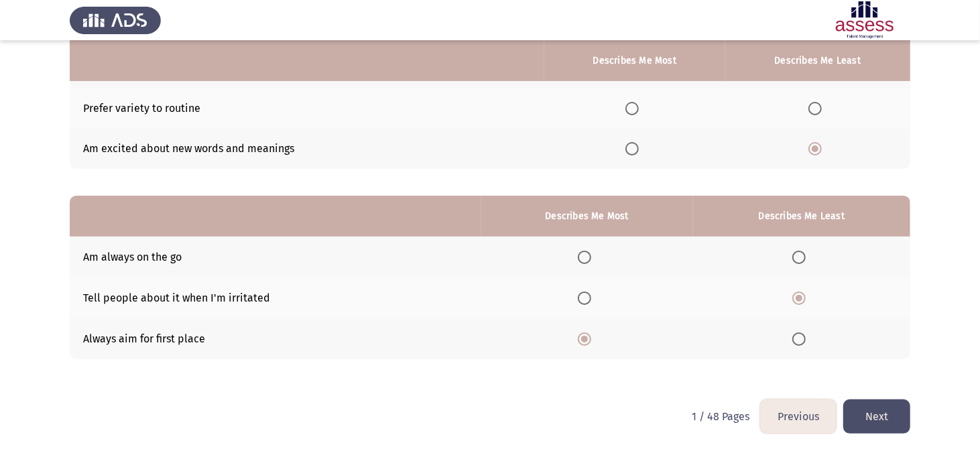 This screenshot has width=980, height=451. Describe the element at coordinates (720, 417) in the screenshot. I see `p: 1 / 48 Pages` at that location.